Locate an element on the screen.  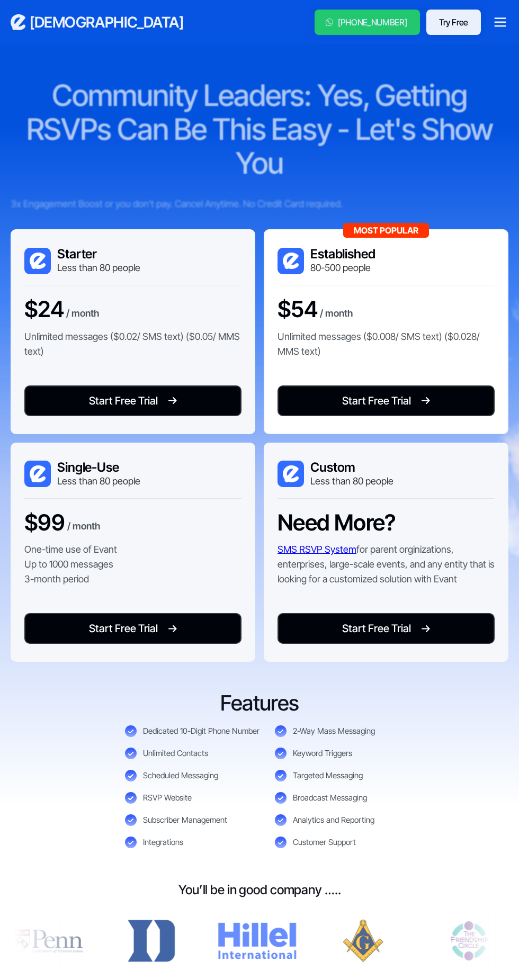
div: Keyword Triggers is located at coordinates (323, 753).